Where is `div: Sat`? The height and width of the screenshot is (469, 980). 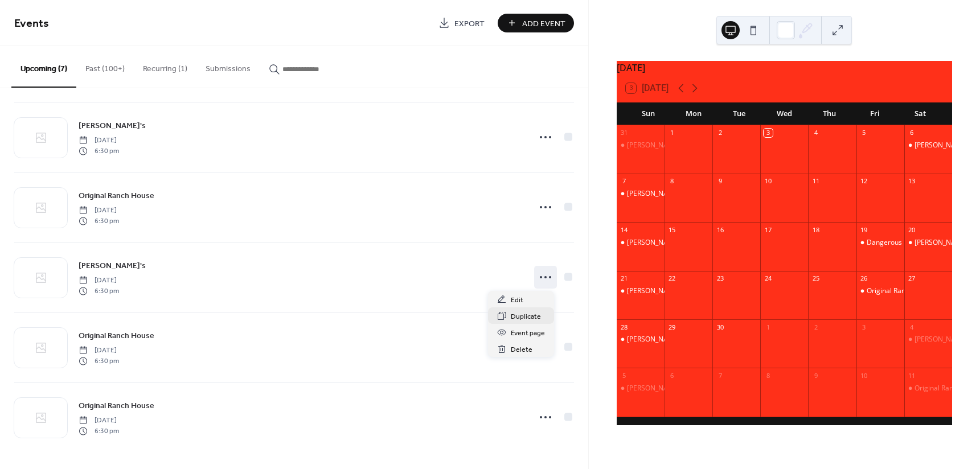
div: Sat is located at coordinates (920, 114).